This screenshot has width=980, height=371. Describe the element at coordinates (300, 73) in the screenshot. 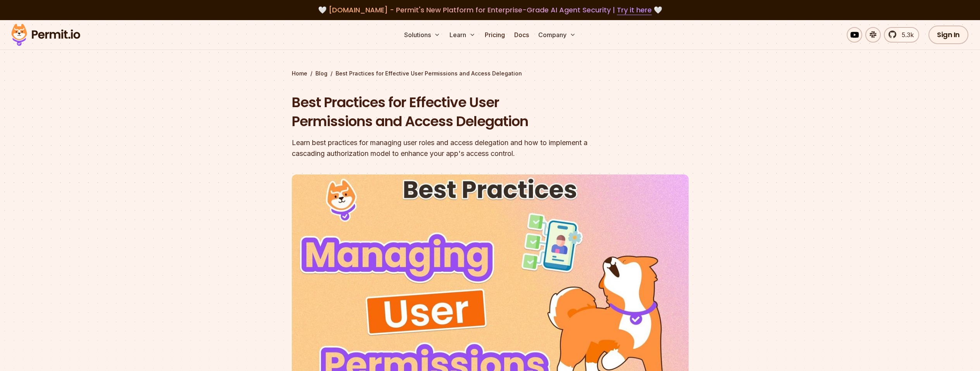

I see `a: Home` at that location.